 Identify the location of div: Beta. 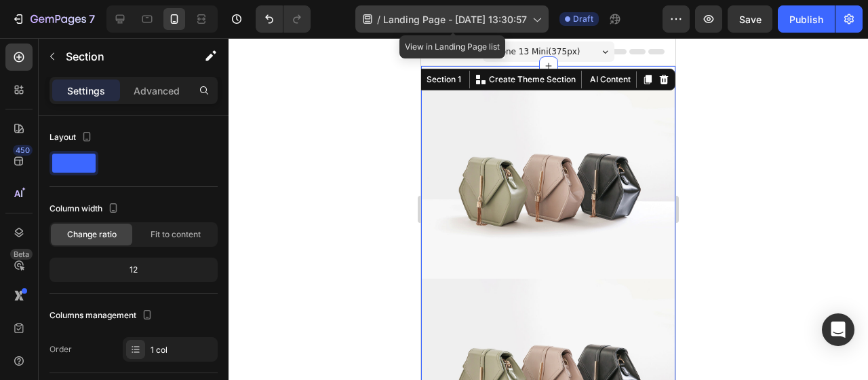
(21, 254).